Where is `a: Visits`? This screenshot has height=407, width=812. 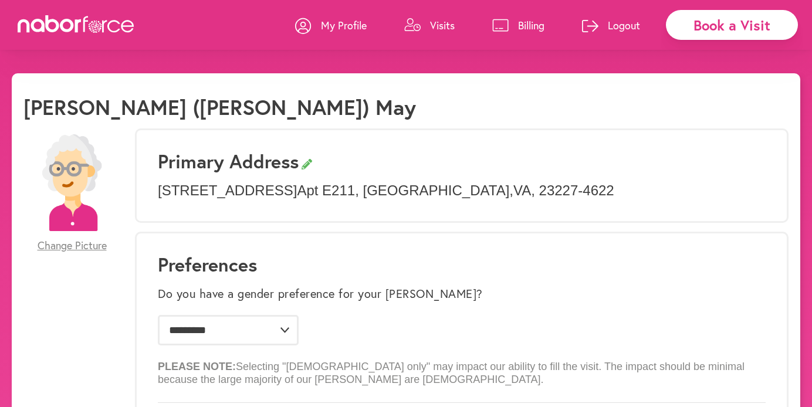
a: Visits is located at coordinates (430, 25).